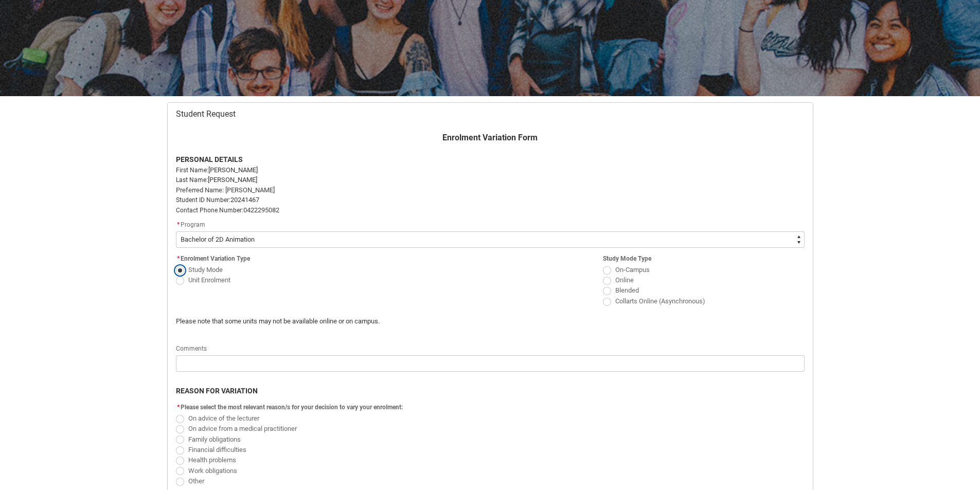  I want to click on p: 20241467, so click(490, 200).